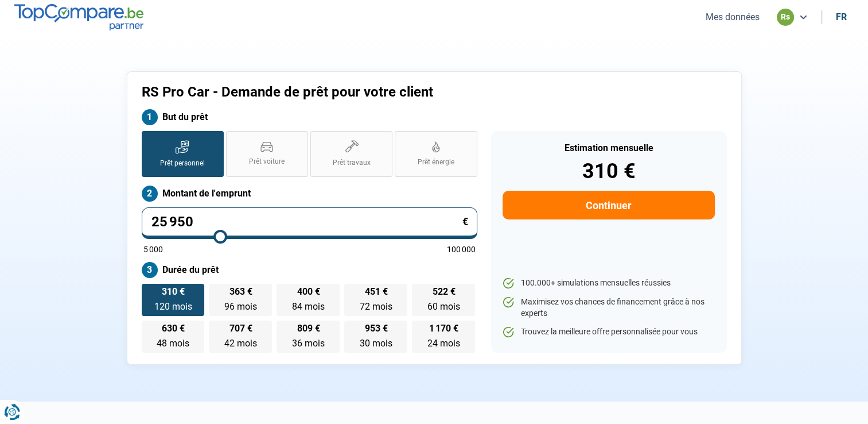 Image resolution: width=868 pixels, height=424 pixels. What do you see at coordinates (733, 16) in the screenshot?
I see `button: Mes données` at bounding box center [733, 16].